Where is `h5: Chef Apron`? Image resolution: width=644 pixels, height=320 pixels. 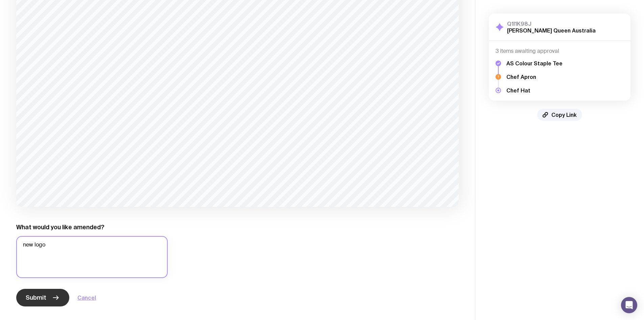
h5: Chef Apron is located at coordinates (534, 77).